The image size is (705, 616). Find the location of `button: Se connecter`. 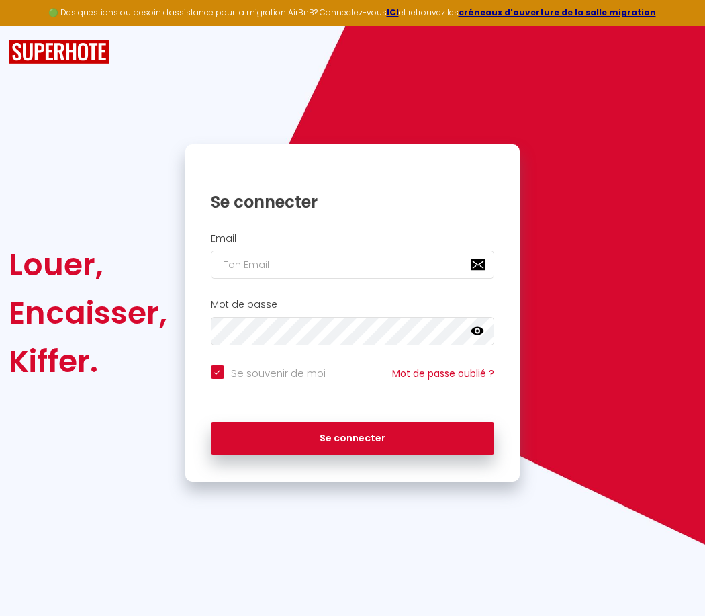

button: Se connecter is located at coordinates (353, 439).